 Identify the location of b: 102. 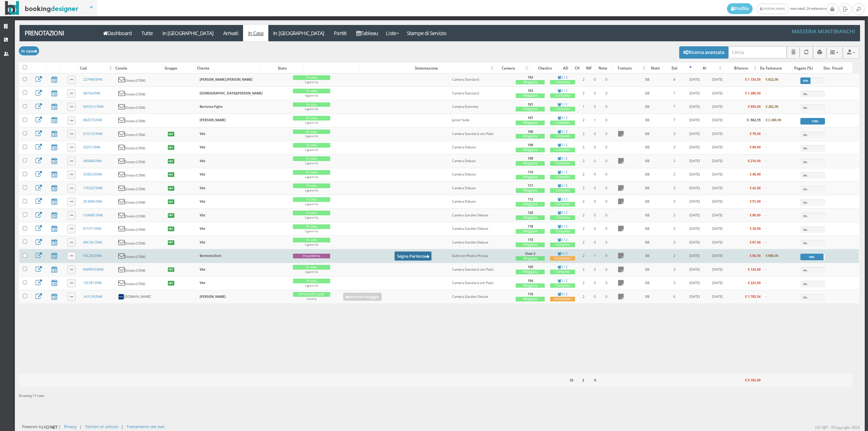
(530, 77).